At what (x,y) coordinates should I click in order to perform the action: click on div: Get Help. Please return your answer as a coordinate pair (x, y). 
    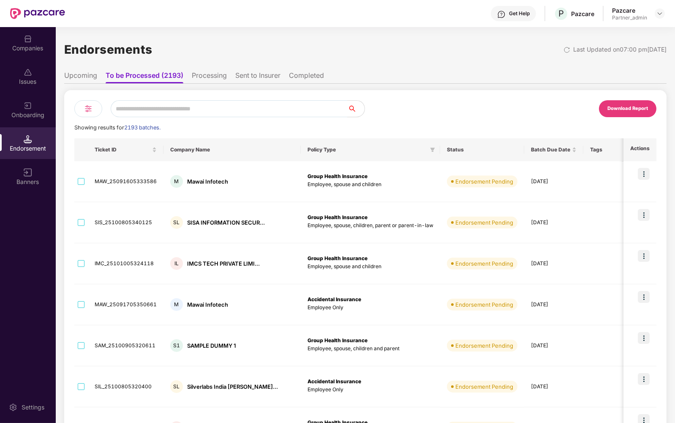
    Looking at the image, I should click on (519, 14).